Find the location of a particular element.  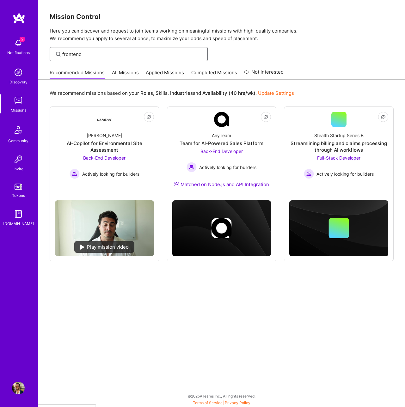

span: Full-Stack Developer is located at coordinates (339, 158).